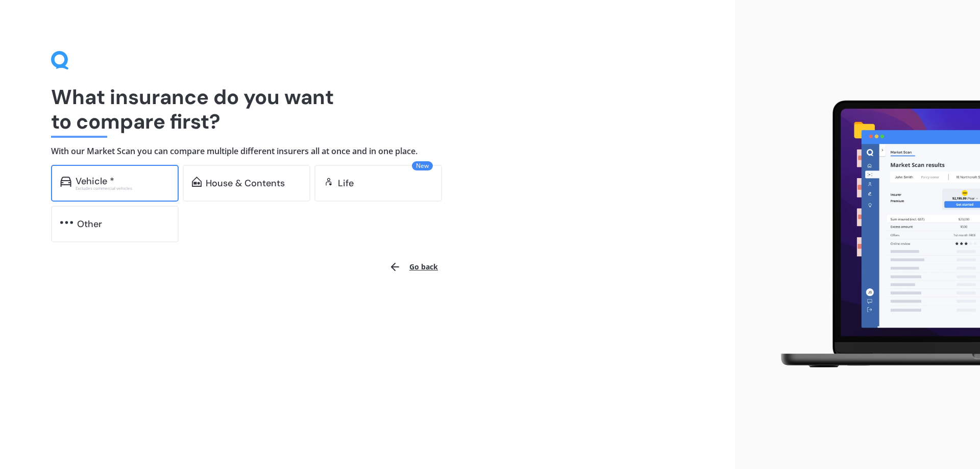 The width and height of the screenshot is (980, 469). I want to click on img: home-and-contents.b802091223b8502ef2dd.svg, so click(197, 181).